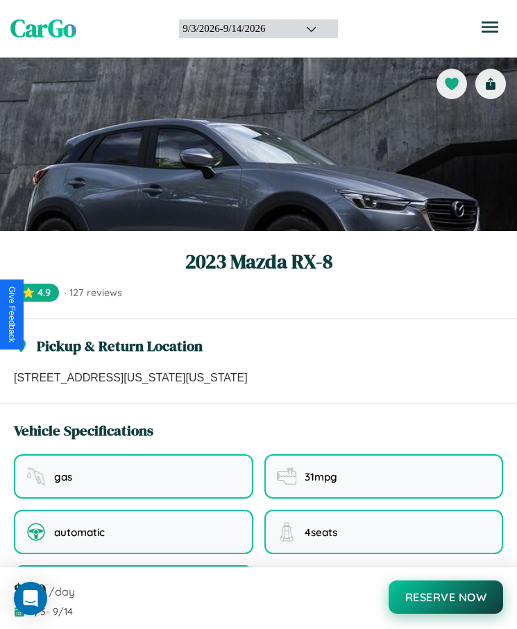 The width and height of the screenshot is (517, 629). I want to click on h3: Vehicle Specifications, so click(83, 430).